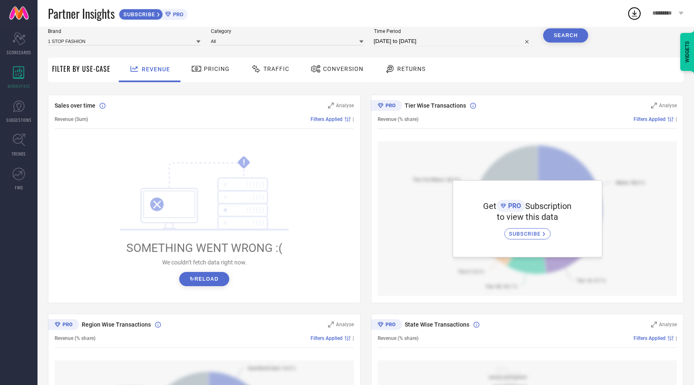 This screenshot has height=385, width=694. What do you see at coordinates (116, 324) in the screenshot?
I see `span: Region Wise Transactions` at bounding box center [116, 324].